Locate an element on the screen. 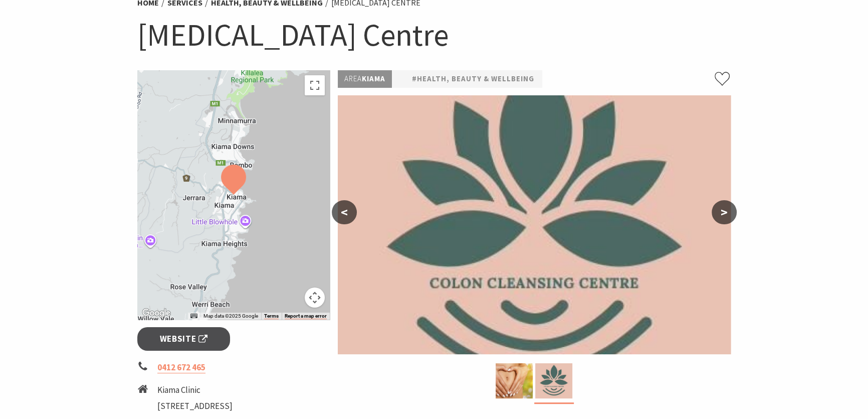  a: #Health, Beauty & Wellbeing is located at coordinates (473, 79).